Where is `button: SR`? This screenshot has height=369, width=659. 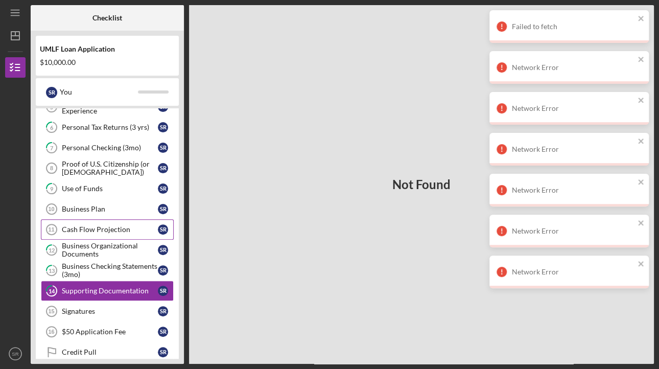
button: SR is located at coordinates (15, 354).